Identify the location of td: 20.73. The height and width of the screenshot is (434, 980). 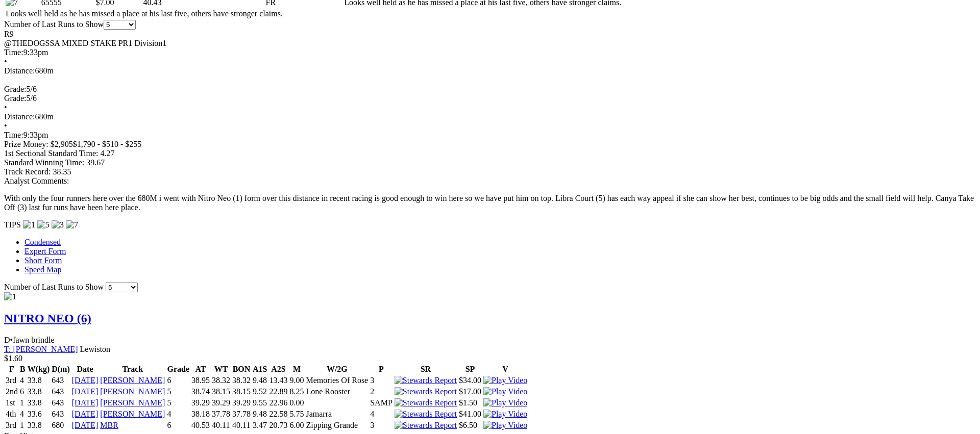
(278, 425).